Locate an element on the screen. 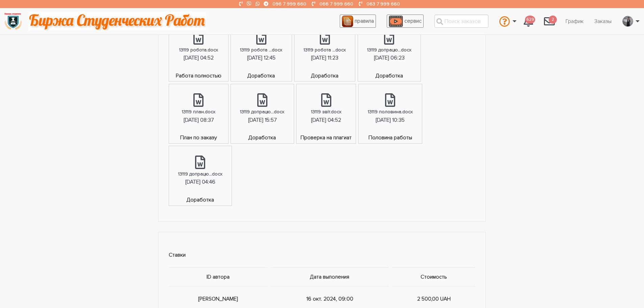 The width and height of the screenshot is (644, 308). li: 629 is located at coordinates (528, 21).